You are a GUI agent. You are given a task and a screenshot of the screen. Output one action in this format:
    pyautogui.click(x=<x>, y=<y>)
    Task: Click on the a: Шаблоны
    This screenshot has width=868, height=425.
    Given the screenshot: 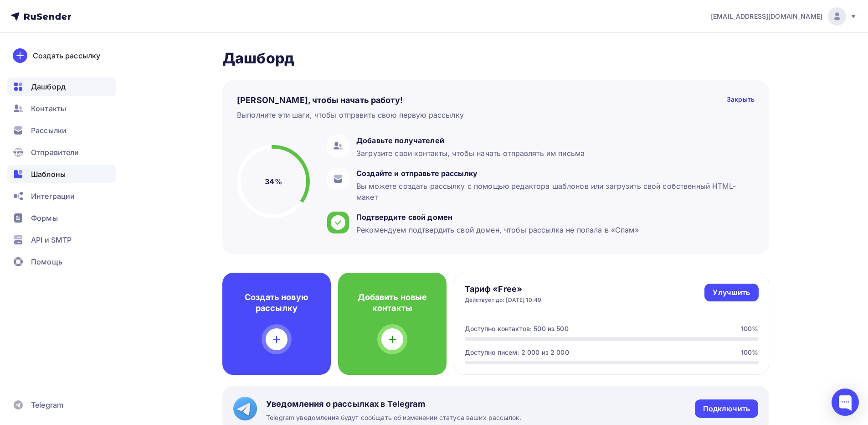 What is the action you would take?
    pyautogui.click(x=62, y=174)
    